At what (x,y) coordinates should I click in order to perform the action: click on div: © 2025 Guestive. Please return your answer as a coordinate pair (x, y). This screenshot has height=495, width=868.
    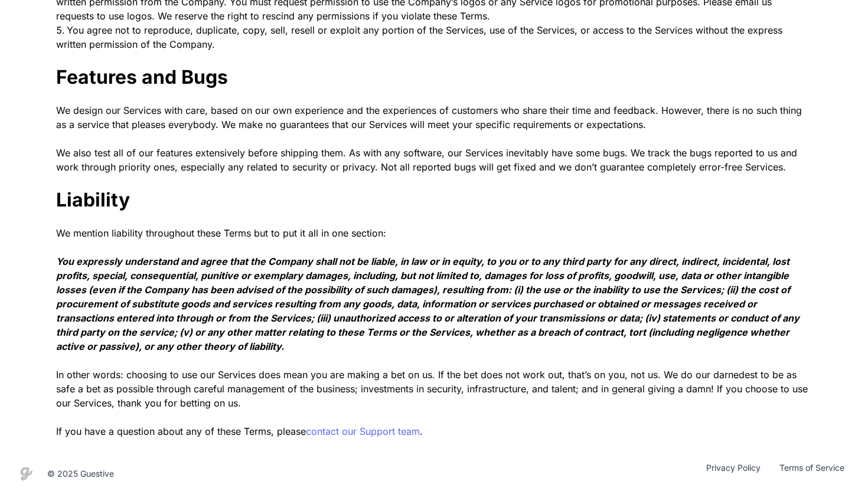
    Looking at the image, I should click on (80, 474).